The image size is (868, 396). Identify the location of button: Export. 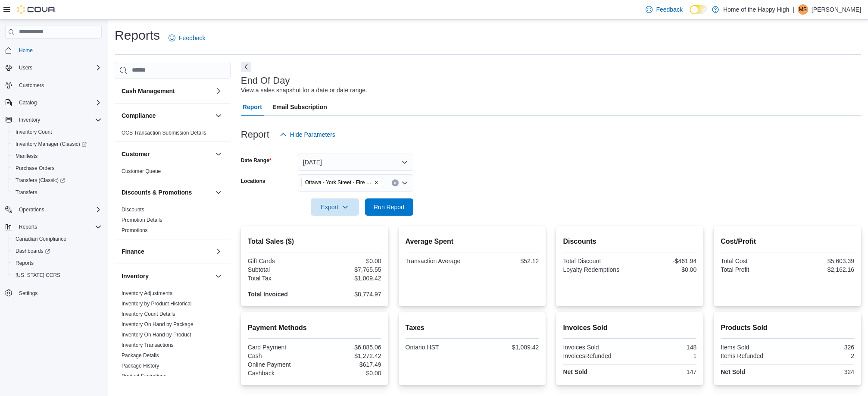
(335, 207).